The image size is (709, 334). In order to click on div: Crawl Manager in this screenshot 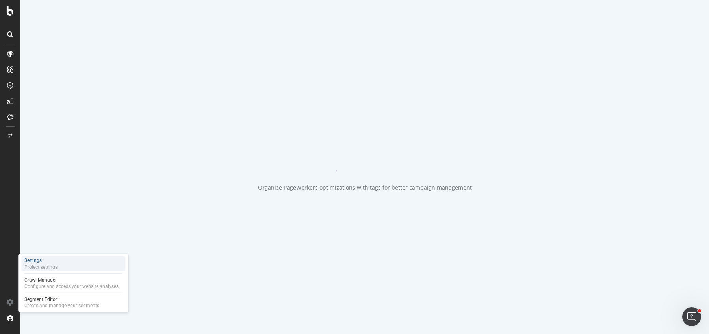, I will do `click(71, 280)`.